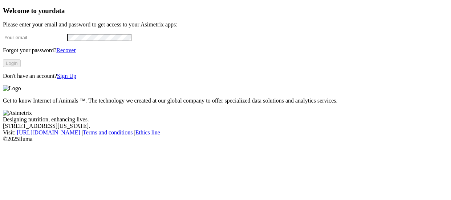 The image size is (451, 200). I want to click on a: Recover, so click(66, 50).